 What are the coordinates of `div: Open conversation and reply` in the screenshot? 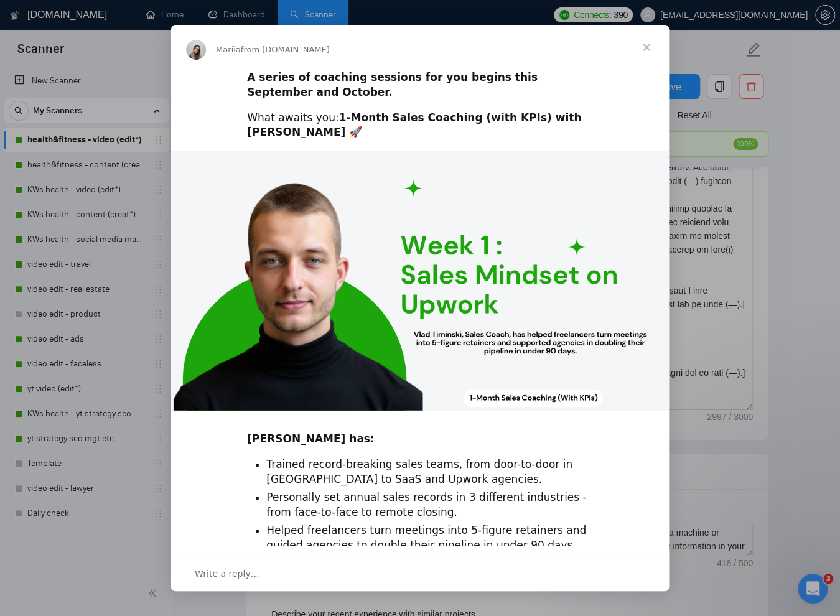 It's located at (420, 572).